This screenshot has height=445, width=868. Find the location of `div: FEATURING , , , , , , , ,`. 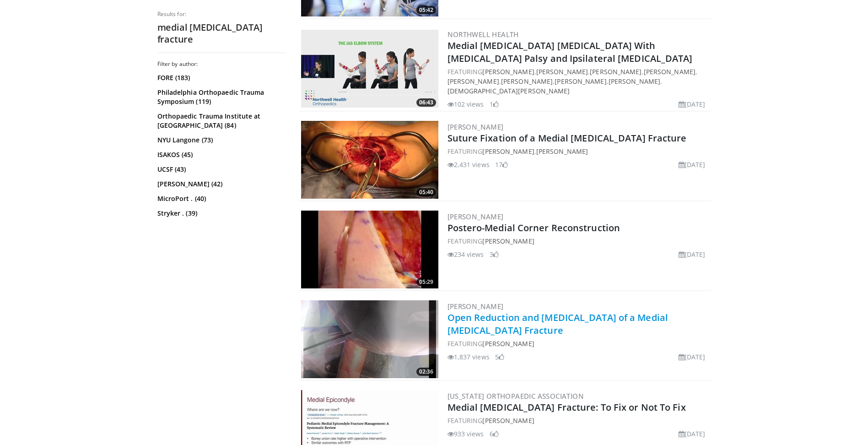

div: FEATURING , , , , , , , , is located at coordinates (578, 81).